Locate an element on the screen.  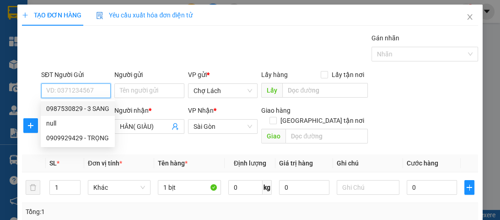
button: delete is located at coordinates (33, 187).